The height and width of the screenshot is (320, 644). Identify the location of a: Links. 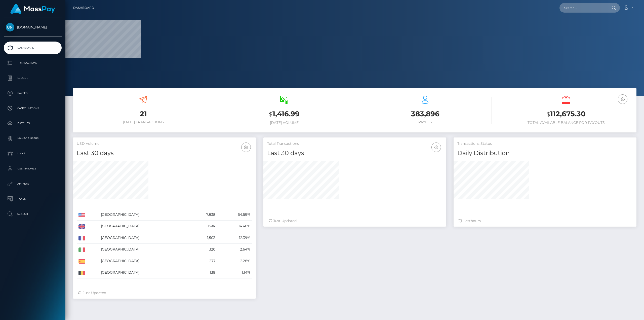
(33, 153).